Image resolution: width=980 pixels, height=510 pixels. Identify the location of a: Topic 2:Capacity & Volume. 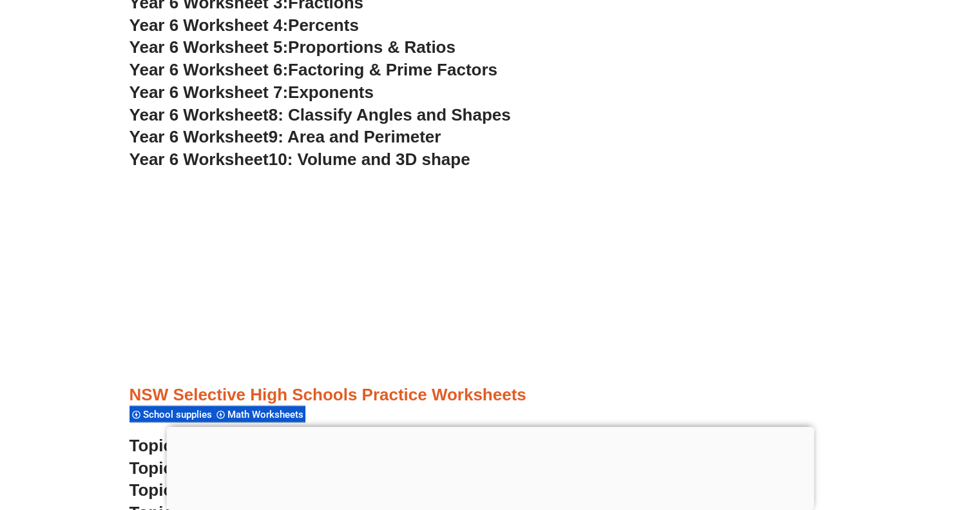
(236, 468).